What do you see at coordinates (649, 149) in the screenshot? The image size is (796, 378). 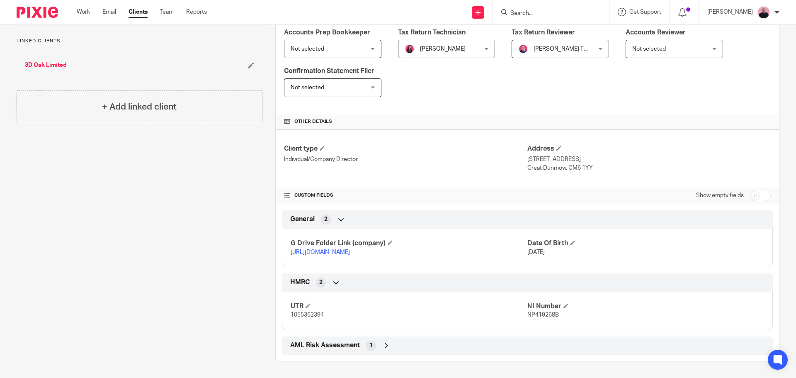 I see `h4: Address` at bounding box center [649, 149].